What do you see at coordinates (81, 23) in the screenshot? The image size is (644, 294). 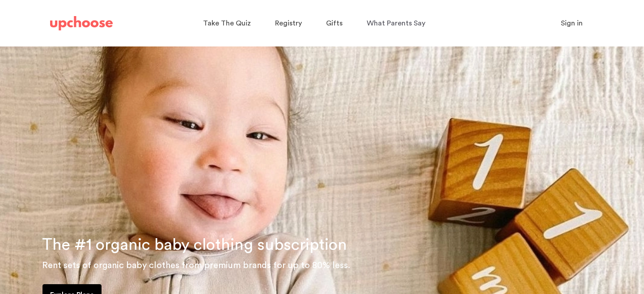 I see `img: UpChoose` at bounding box center [81, 23].